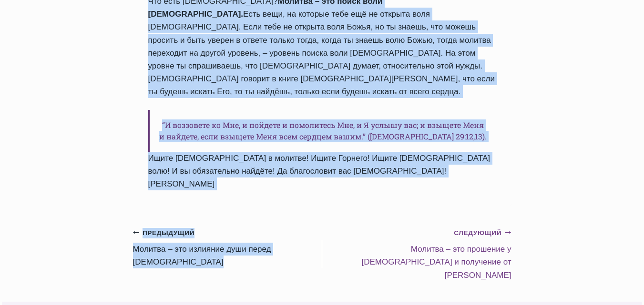 This screenshot has width=644, height=305. What do you see at coordinates (483, 233) in the screenshot?
I see `small: Следующий` at bounding box center [483, 233].